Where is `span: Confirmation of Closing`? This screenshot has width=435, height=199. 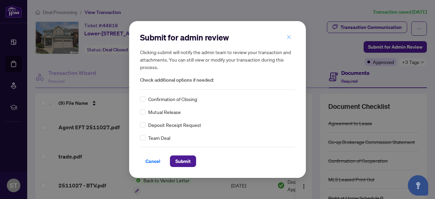 span: Confirmation of Closing is located at coordinates (173, 99).